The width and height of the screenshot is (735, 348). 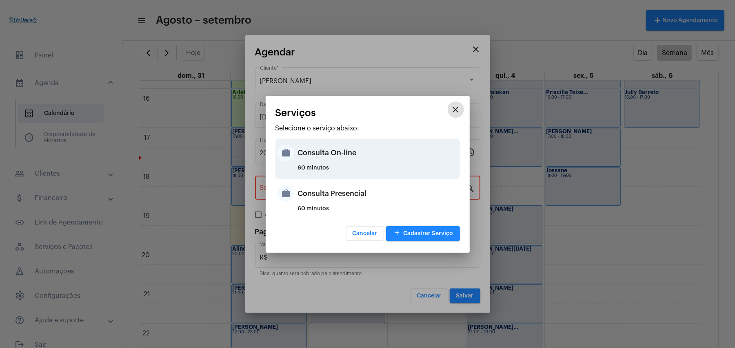 I want to click on span: Serviços, so click(x=296, y=113).